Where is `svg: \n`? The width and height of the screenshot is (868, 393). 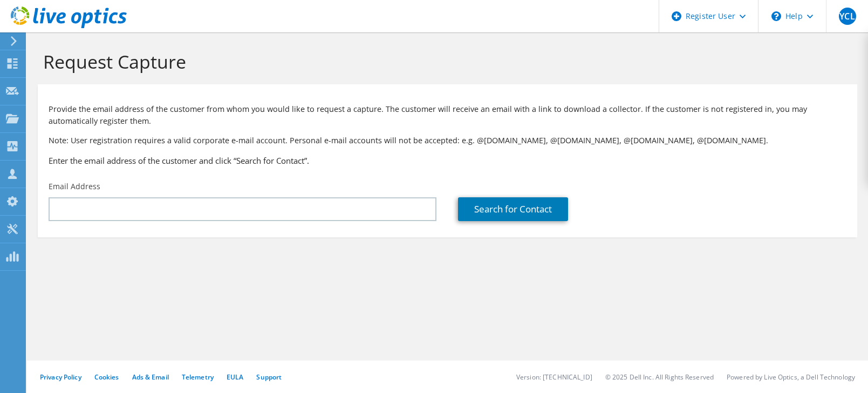
svg: \n is located at coordinates (777, 16).